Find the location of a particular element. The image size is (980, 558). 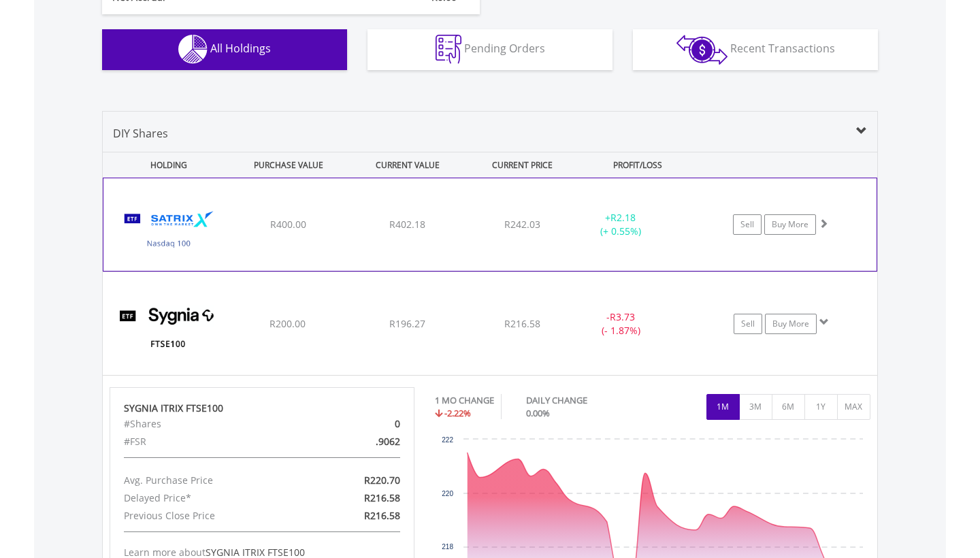

div: - (- 1.87%) is located at coordinates (621, 323).